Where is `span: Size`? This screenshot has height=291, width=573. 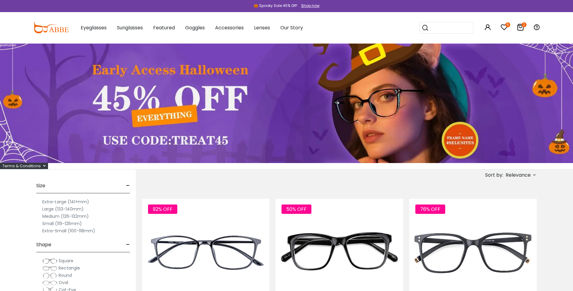
span: Size is located at coordinates (41, 186).